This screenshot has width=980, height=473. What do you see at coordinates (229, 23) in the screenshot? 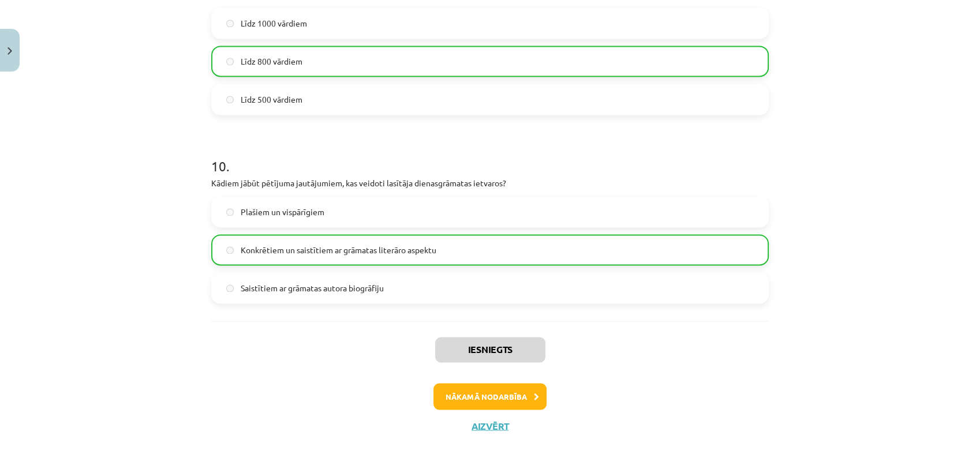
I see `input: Līdz 1000 vārdiem` at bounding box center [229, 23].